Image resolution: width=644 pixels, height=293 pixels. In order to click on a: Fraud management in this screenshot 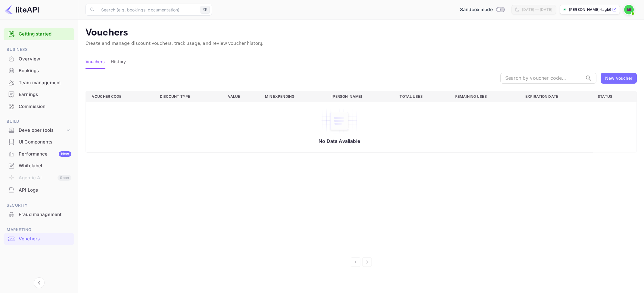, I will do `click(39, 214)`.